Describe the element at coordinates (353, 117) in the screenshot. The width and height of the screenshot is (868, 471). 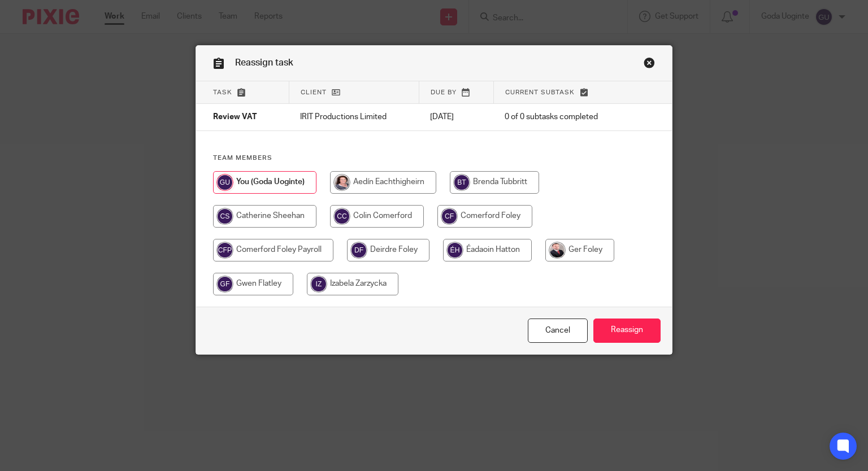
I see `p: IRIT Productions Limited` at that location.